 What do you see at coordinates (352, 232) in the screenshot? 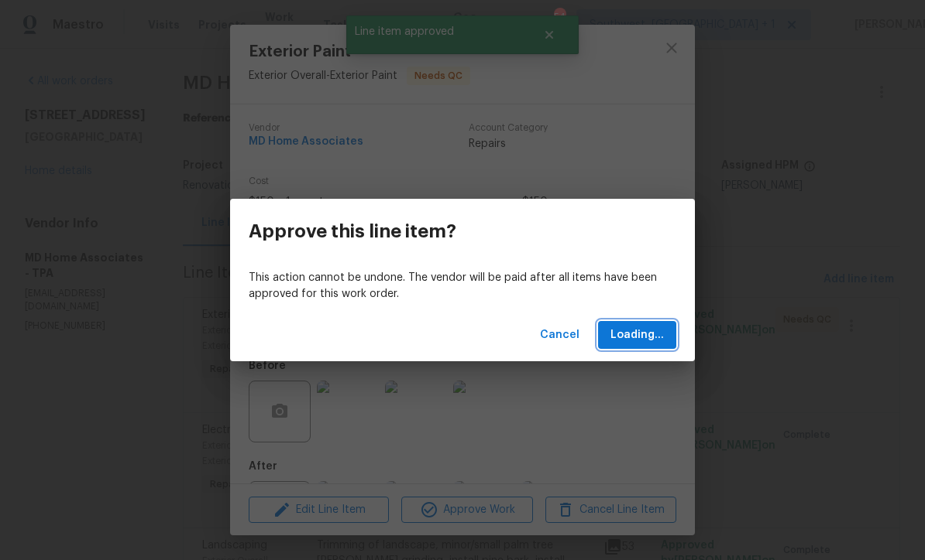
I see `h3: Approve this line item?` at bounding box center [352, 232].